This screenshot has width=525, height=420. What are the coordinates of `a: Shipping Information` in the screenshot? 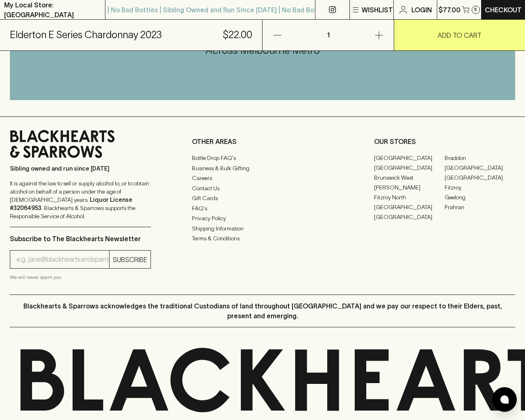 It's located at (263, 229).